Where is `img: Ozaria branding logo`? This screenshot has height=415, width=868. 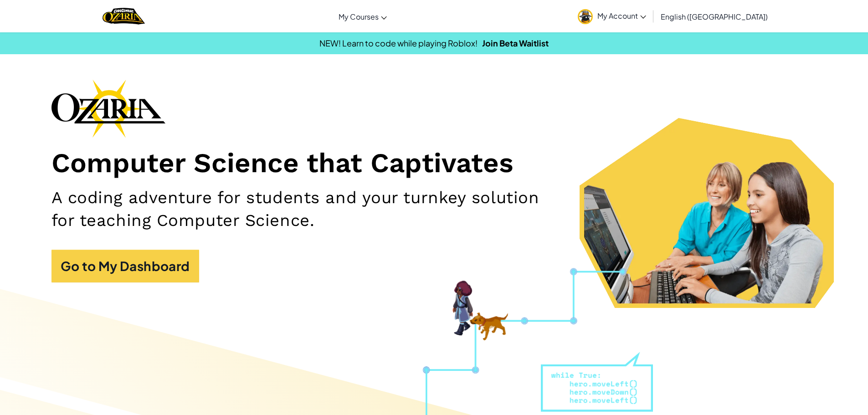 img: Ozaria branding logo is located at coordinates (108, 108).